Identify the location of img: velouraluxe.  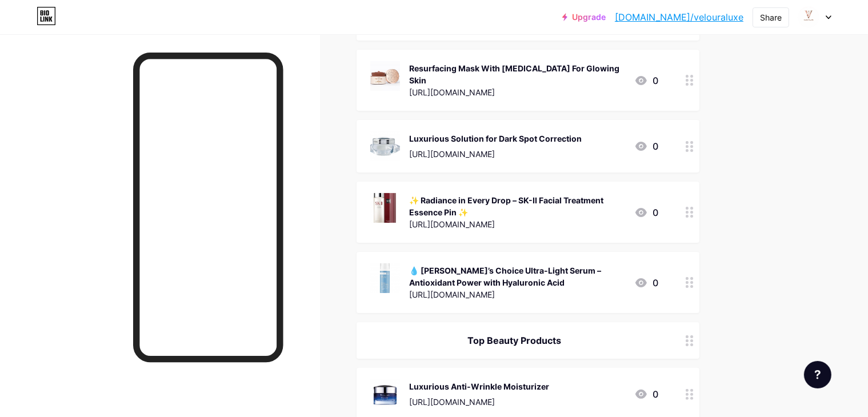
(808, 17).